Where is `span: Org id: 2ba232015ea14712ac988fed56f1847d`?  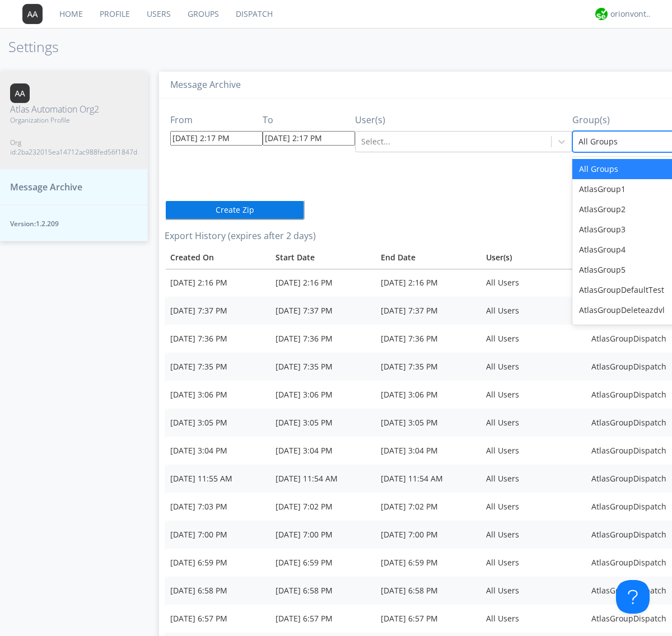
span: Org id: 2ba232015ea14712ac988fed56f1847d is located at coordinates (74, 147).